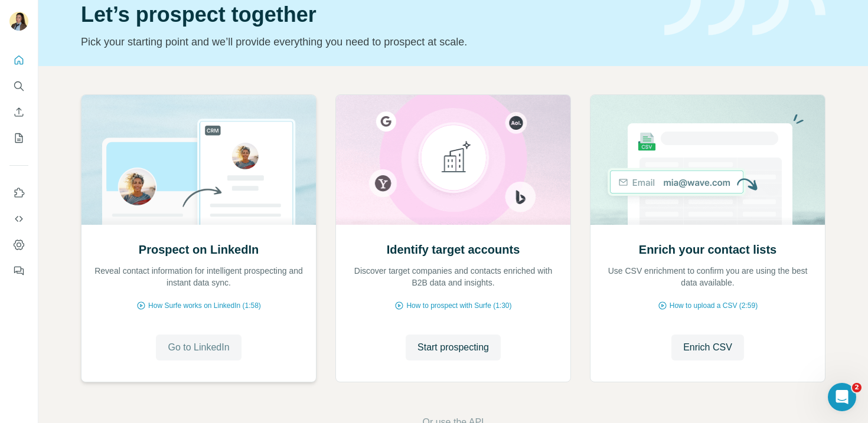  I want to click on p: Reveal contact information for intelligent prospecting and instant data sync., so click(199, 277).